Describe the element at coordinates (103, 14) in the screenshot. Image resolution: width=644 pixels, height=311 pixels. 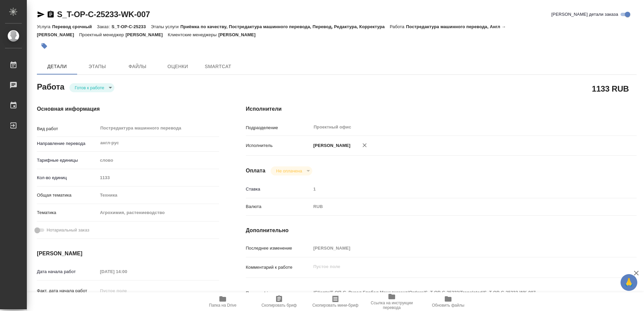
I see `a: S_T-OP-C-25233-WK-007` at that location.